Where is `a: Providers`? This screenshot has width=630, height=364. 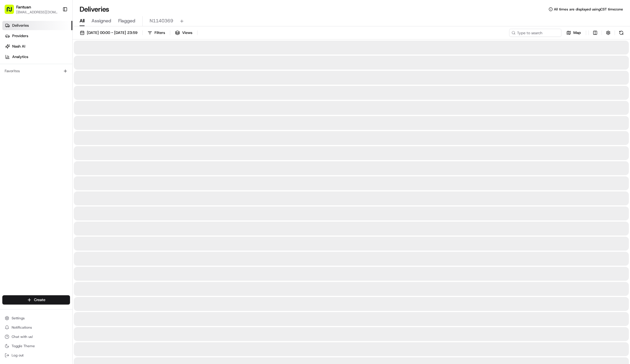 a: Providers is located at coordinates (37, 36).